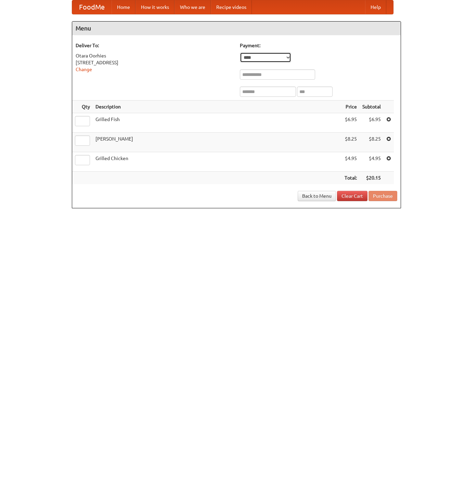 This screenshot has width=465, height=484. What do you see at coordinates (217, 162) in the screenshot?
I see `td: Grilled Chicken` at bounding box center [217, 162].